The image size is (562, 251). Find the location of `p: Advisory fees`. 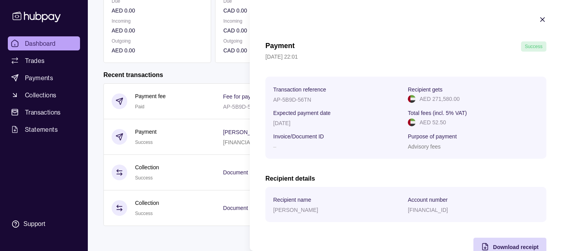

p: Advisory fees is located at coordinates (425, 146).